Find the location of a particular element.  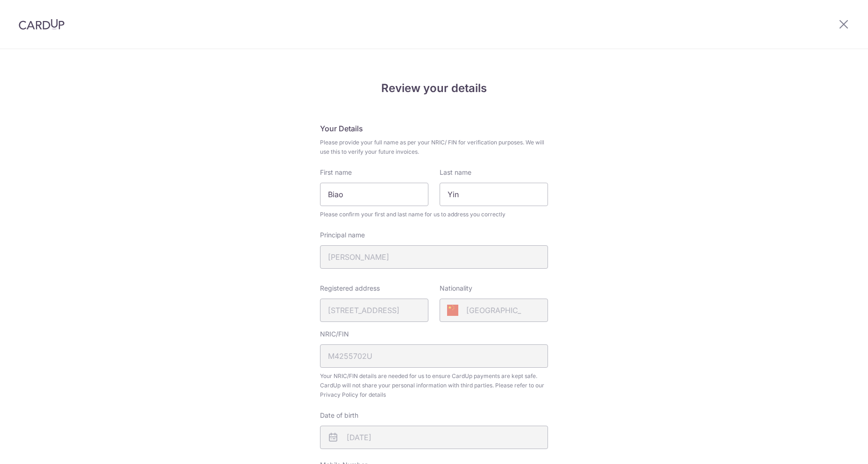

span: Please confirm your first and last name for us to address you correctly is located at coordinates (434, 214).